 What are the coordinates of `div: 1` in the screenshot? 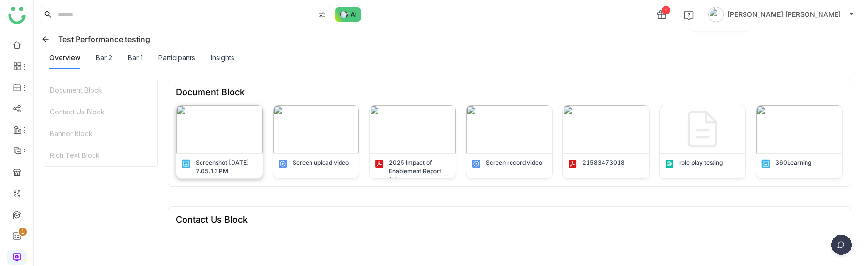 It's located at (666, 10).